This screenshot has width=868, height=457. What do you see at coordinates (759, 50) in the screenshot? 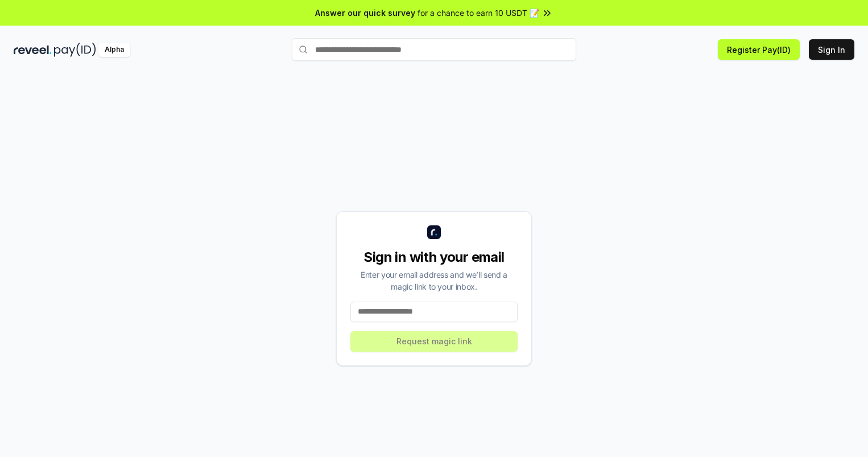
I see `button: Register Pay(ID)` at bounding box center [759, 50].